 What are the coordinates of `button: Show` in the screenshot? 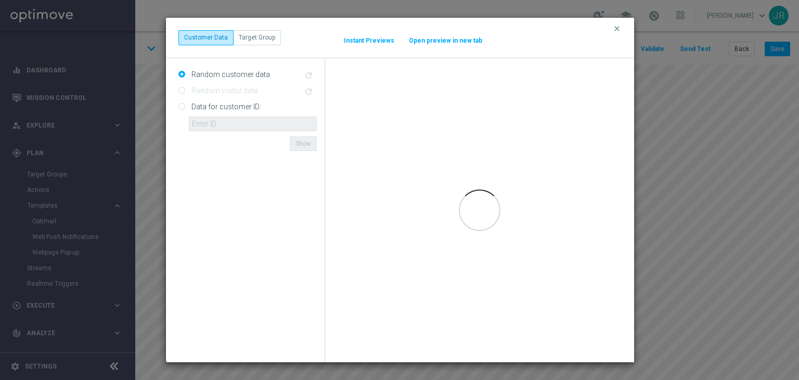 It's located at (303, 144).